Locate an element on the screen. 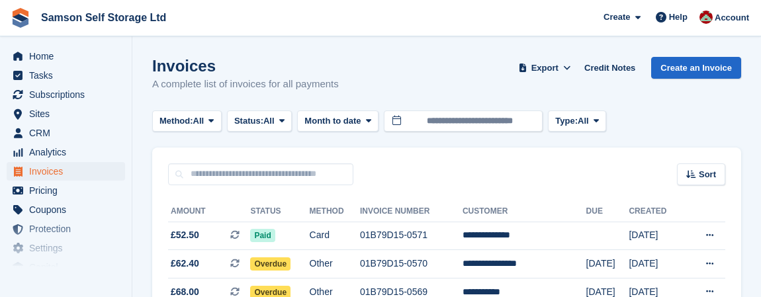 The width and height of the screenshot is (761, 297). td: 01B79D15-0570 is located at coordinates (411, 264).